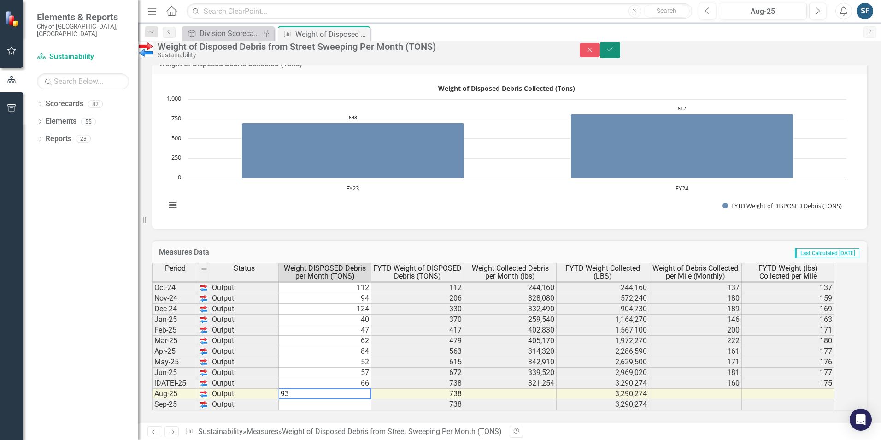  Describe the element at coordinates (174, 98) in the screenshot. I see `text: 1,000` at that location.